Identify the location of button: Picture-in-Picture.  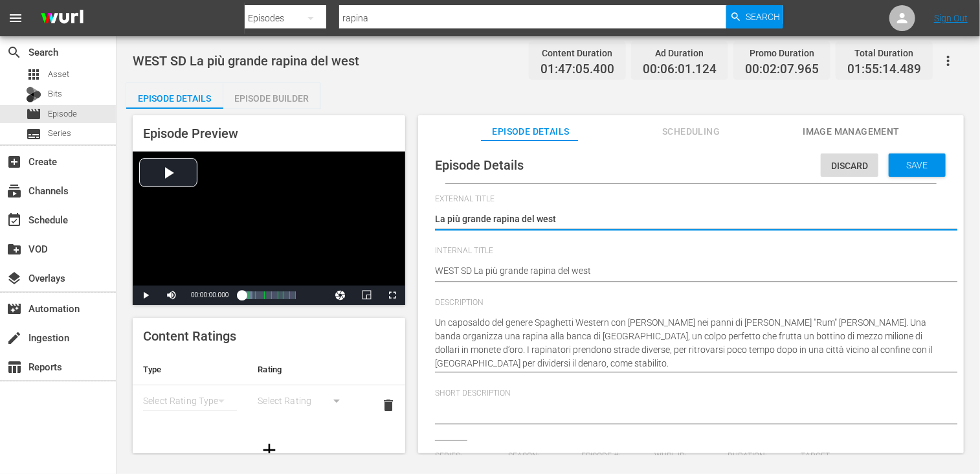
(366, 295).